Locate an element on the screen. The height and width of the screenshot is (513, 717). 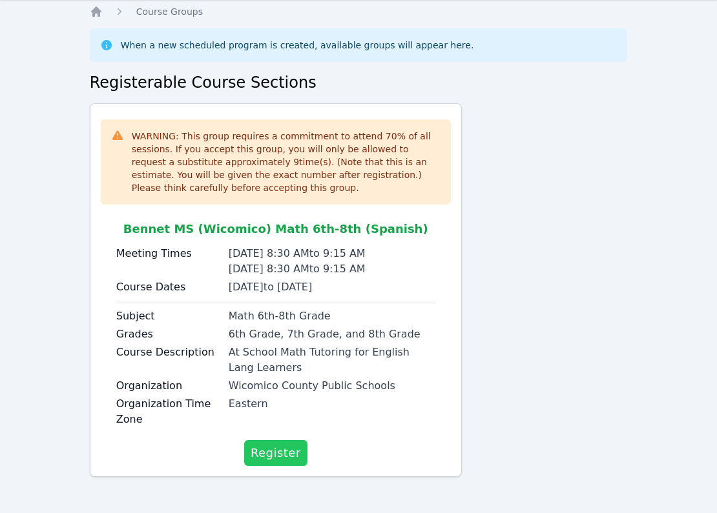
a: Course Groups is located at coordinates (169, 12).